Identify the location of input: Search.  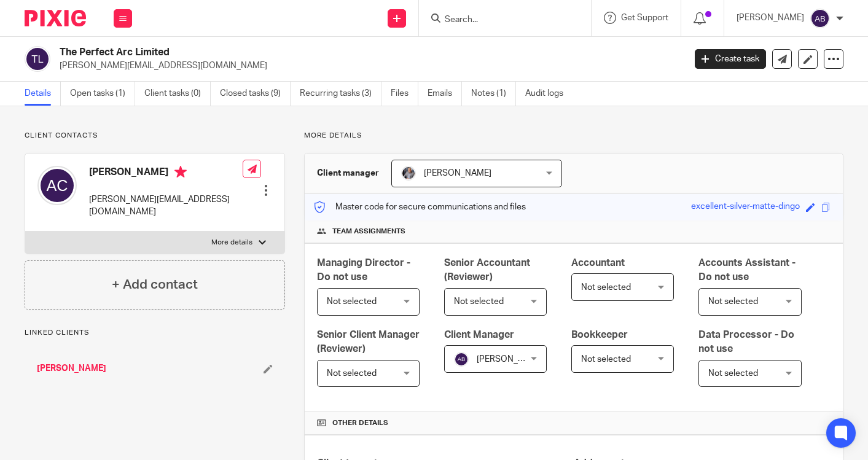
(498, 21).